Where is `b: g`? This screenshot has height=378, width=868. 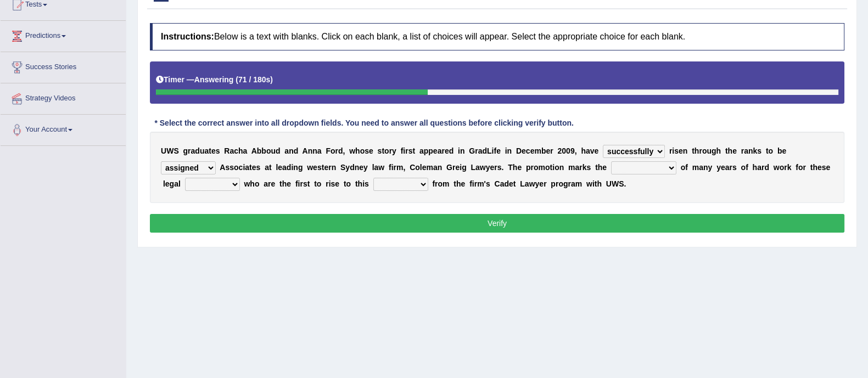 b: g is located at coordinates (565, 184).